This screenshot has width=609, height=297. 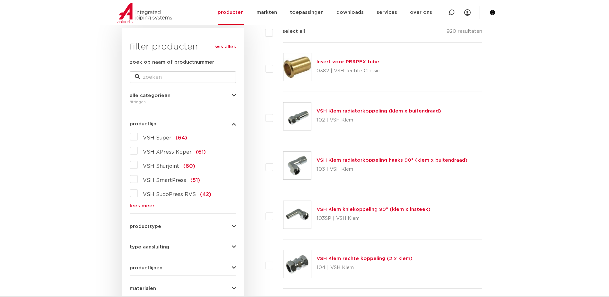 I want to click on span: (51), so click(x=195, y=180).